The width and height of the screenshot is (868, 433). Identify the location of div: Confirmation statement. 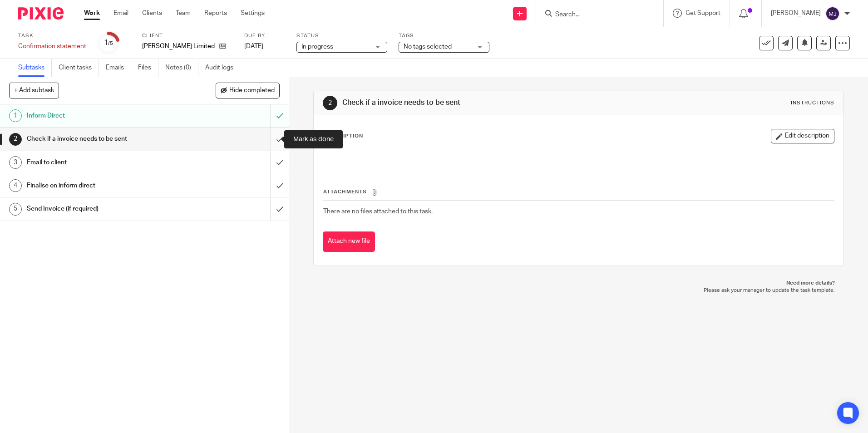
(52, 47).